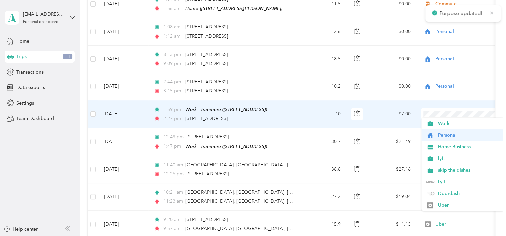 The width and height of the screenshot is (506, 236). Describe the element at coordinates (173, 229) in the screenshot. I see `span: 9:57 am` at that location.